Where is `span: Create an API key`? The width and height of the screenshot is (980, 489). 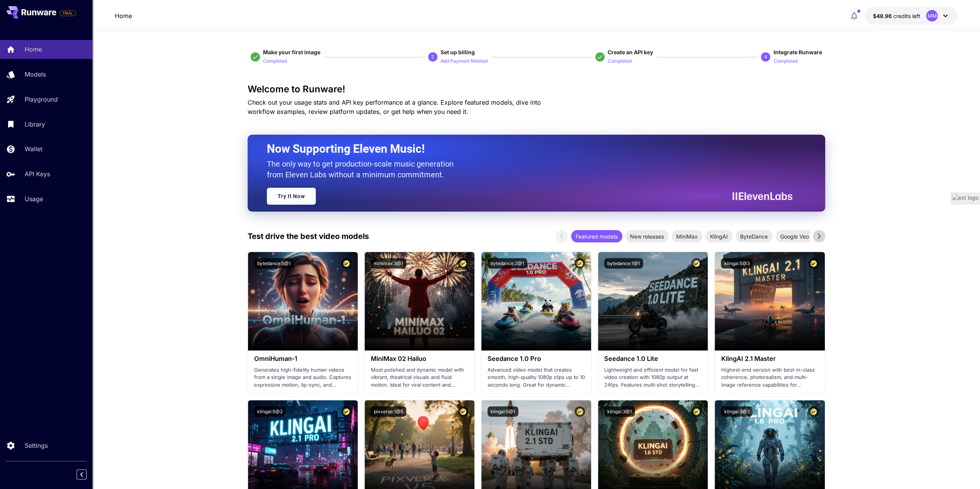 span: Create an API key is located at coordinates (631, 52).